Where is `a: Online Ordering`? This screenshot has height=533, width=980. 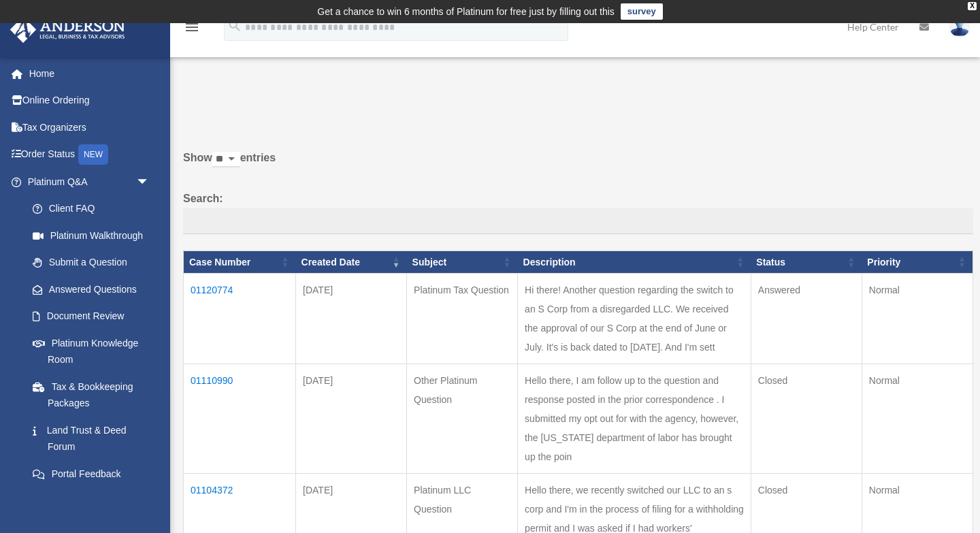 a: Online Ordering is located at coordinates (90, 101).